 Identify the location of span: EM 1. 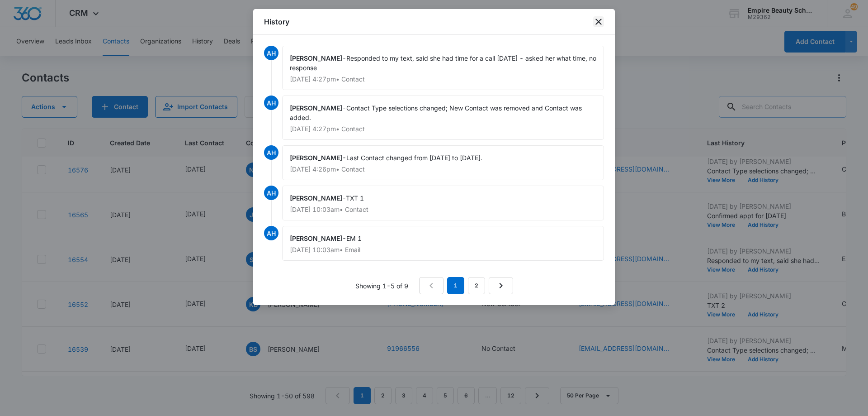
(354, 238).